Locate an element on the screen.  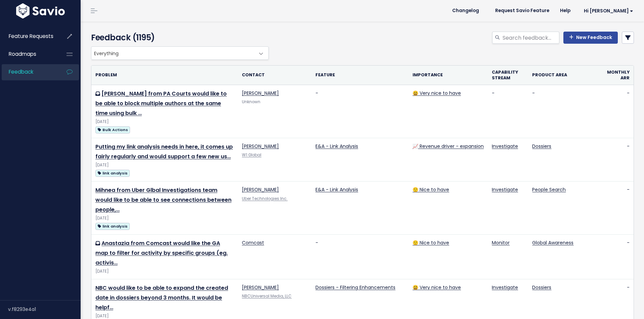
span: Roadmaps is located at coordinates (23, 54).